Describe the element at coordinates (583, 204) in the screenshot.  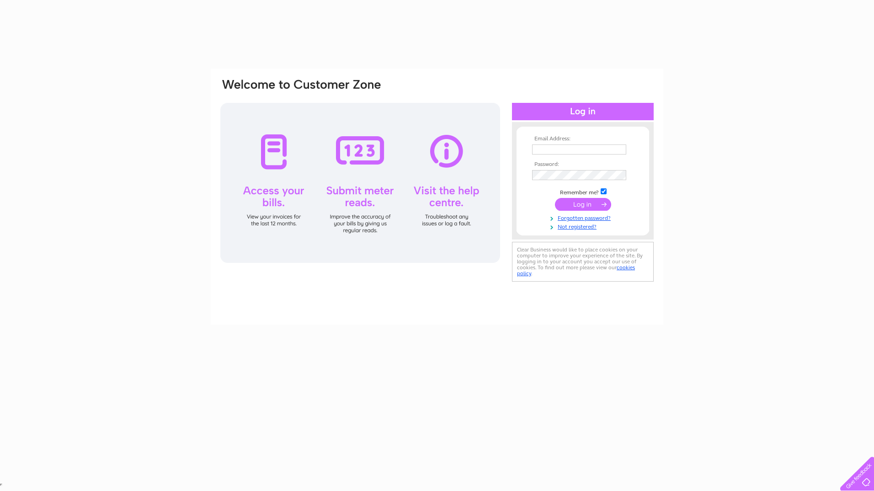
I see `input: Submit` at that location.